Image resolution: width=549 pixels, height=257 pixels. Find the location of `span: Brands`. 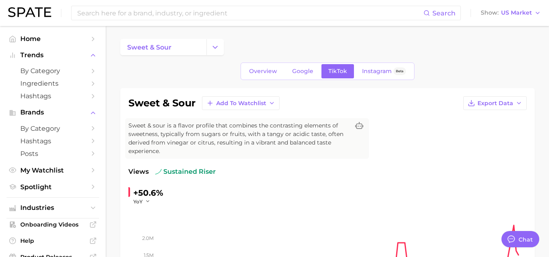

span: Brands is located at coordinates (53, 113).